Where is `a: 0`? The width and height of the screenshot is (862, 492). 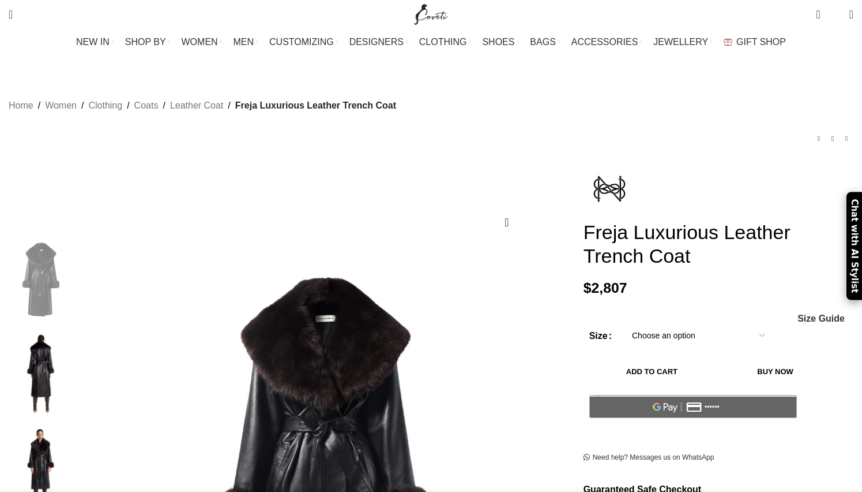
a: 0 is located at coordinates (818, 14).